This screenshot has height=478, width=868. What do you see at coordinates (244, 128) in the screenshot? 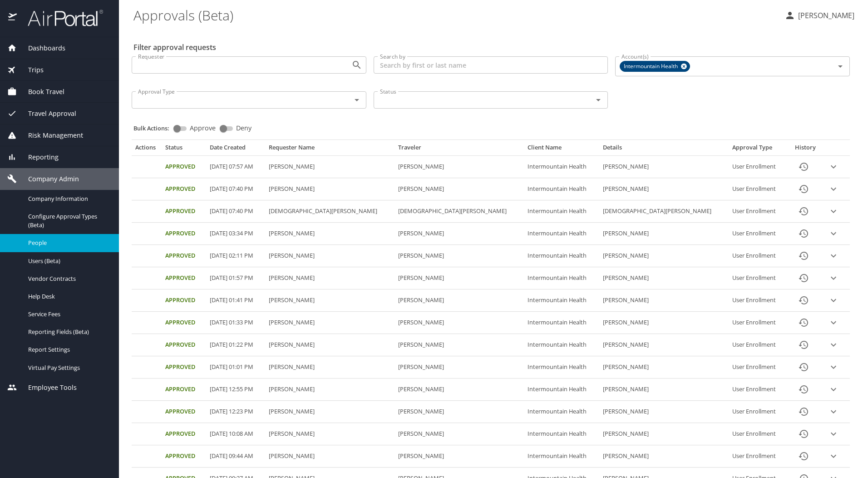
I see `span: Deny` at bounding box center [244, 128].